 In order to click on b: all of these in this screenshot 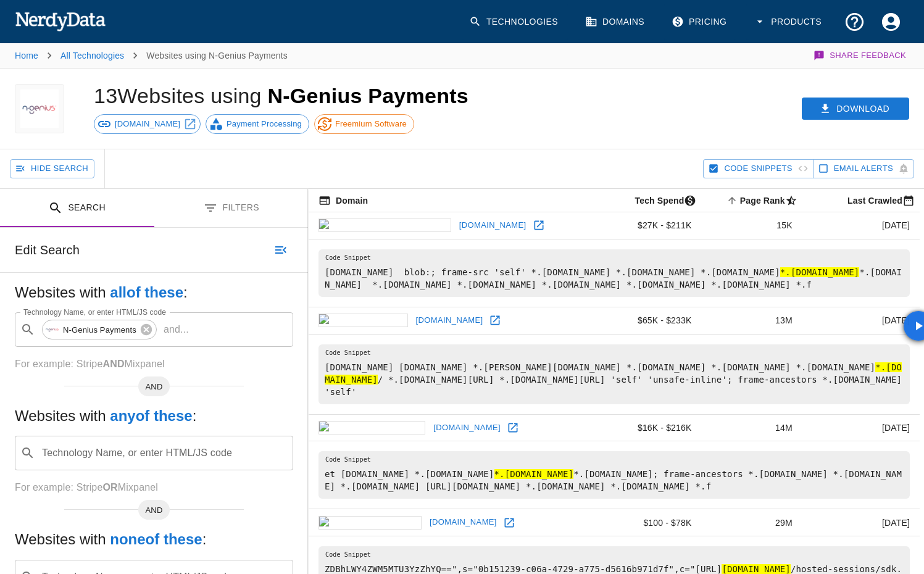, I will do `click(147, 292)`.